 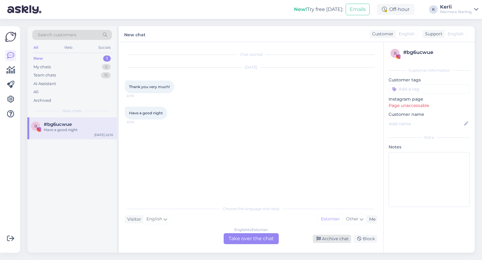 I want to click on p: Notes, so click(x=429, y=147).